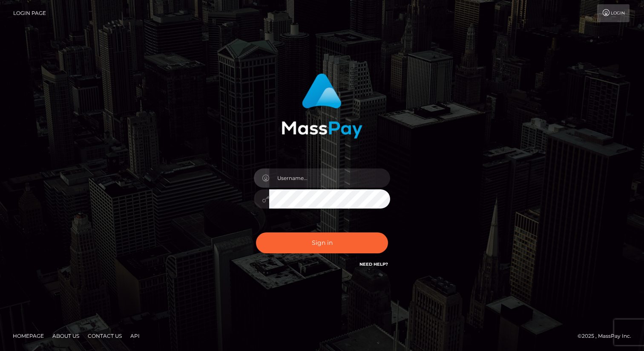 The height and width of the screenshot is (351, 644). I want to click on input: Username..., so click(330, 178).